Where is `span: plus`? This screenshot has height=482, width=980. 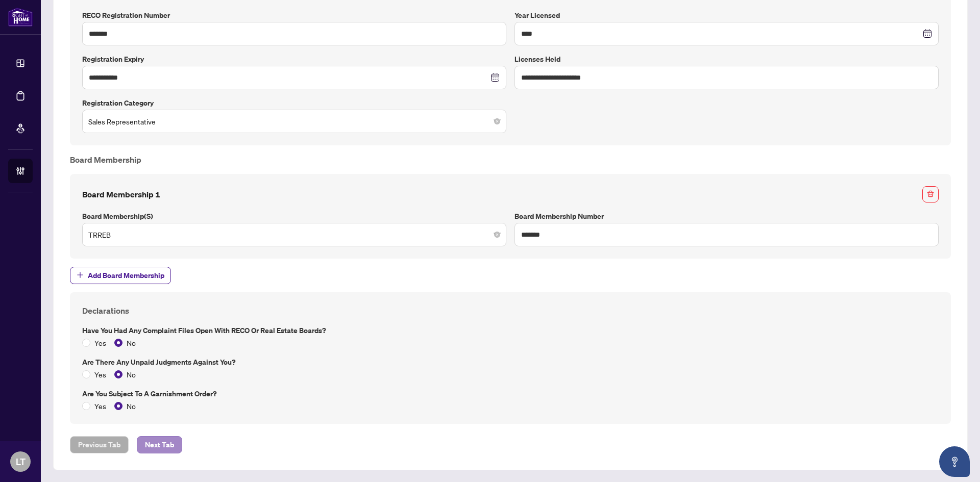
span: plus is located at coordinates (80, 275).